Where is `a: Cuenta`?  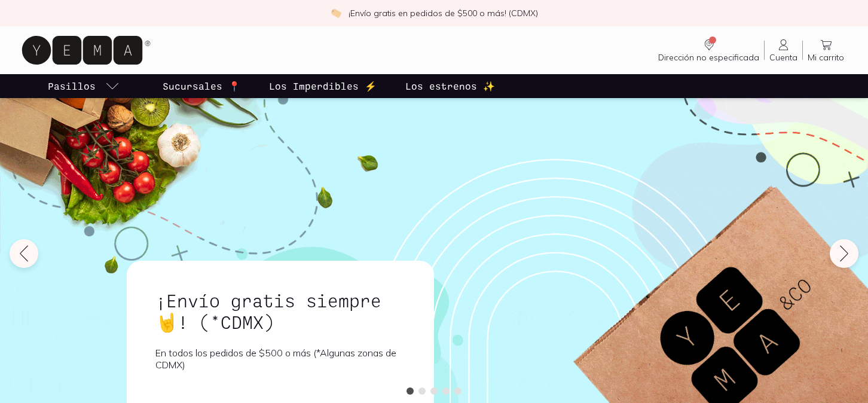 a: Cuenta is located at coordinates (783, 50).